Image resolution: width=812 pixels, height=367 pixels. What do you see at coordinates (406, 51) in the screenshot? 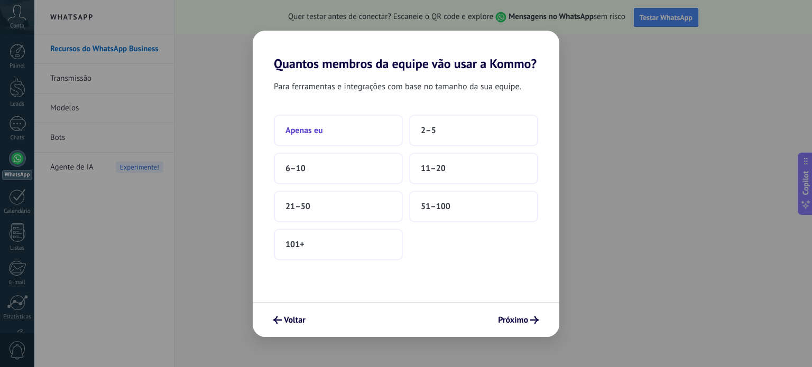
I see `h2: Quantos membros da equipe vão usar a Kommo?` at bounding box center [406, 51].